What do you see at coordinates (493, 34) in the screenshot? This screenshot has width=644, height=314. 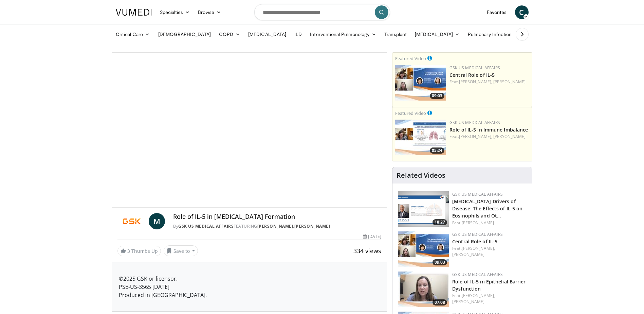 I see `a: Pulmonary Infection` at bounding box center [493, 34].